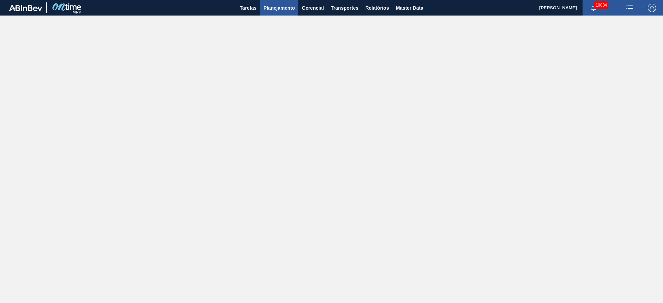 The width and height of the screenshot is (663, 303). I want to click on span: Relatórios, so click(377, 8).